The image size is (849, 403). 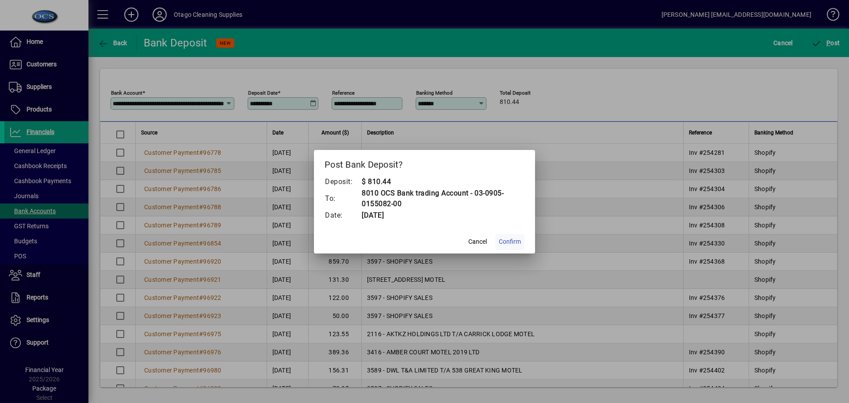 What do you see at coordinates (510, 242) in the screenshot?
I see `button: Confirm` at bounding box center [510, 242].